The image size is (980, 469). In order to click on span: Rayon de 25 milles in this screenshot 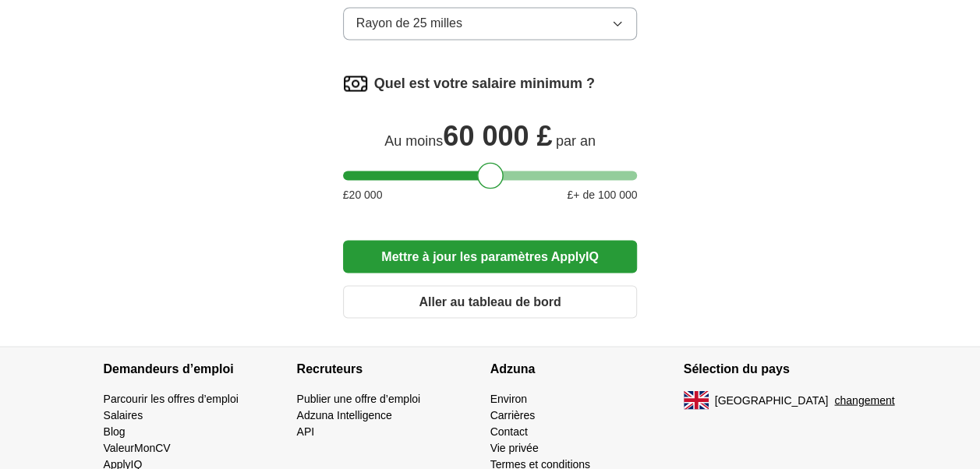, I will do `click(410, 24)`.